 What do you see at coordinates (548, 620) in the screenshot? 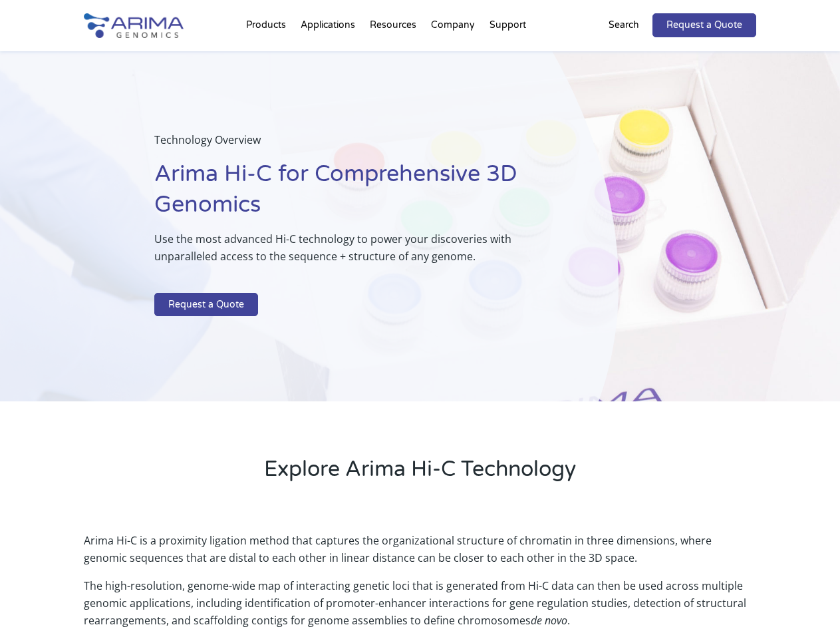
I see `i: de novo` at bounding box center [548, 620].